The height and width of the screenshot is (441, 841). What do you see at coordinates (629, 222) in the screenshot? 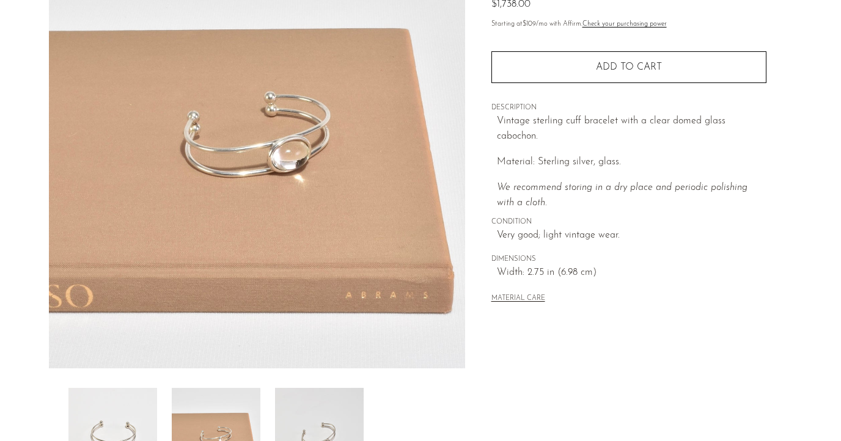
I see `span: CONDITION` at bounding box center [629, 222].